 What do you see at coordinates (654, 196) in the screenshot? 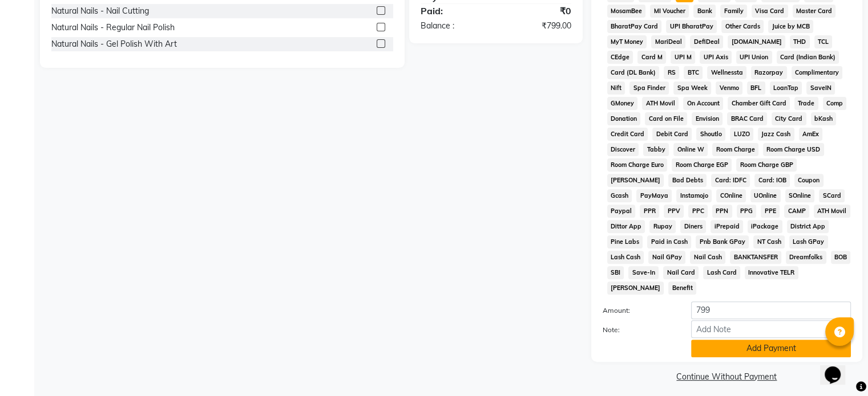
I see `span: PayMaya` at bounding box center [654, 196].